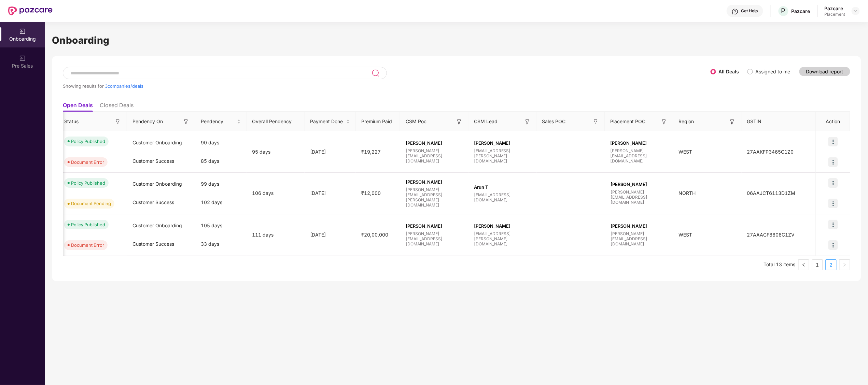 The width and height of the screenshot is (868, 385). What do you see at coordinates (371, 192) in the screenshot?
I see `span: ₹12,000` at bounding box center [371, 192].